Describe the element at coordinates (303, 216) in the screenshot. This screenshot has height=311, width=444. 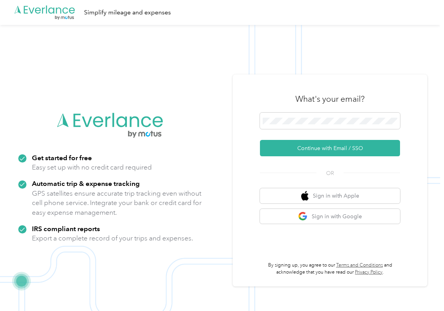
I see `img: google logo` at that location.